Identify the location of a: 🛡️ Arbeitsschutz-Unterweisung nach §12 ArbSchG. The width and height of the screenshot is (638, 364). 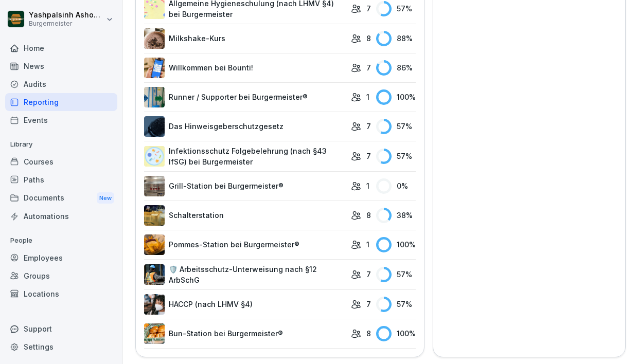
(245, 275).